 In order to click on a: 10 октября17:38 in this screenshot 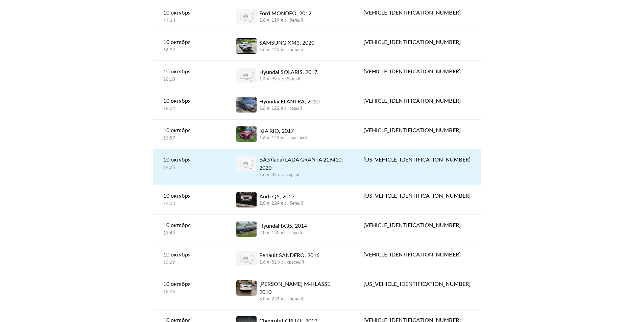, I will do `click(190, 16)`.